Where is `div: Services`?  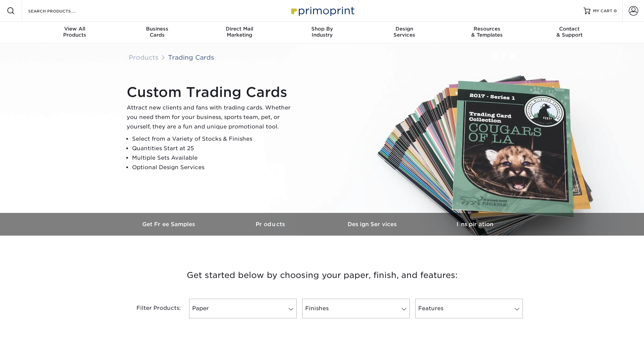 div: Services is located at coordinates (404, 32).